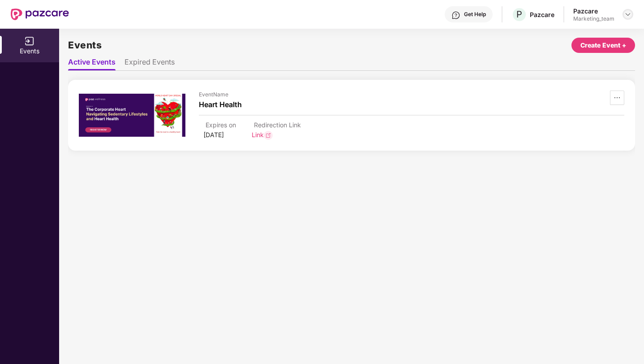 The height and width of the screenshot is (364, 644). Describe the element at coordinates (268, 135) in the screenshot. I see `img: svg+xml;base64,PHN2ZyB3aWR0aD0iMTkiIGhlaWdodD0iMTkiIHZpZXdCb3g9IjAgMCAxOSAxOSIgZmlsbD0ibm9uZSIgeG...` at that location.